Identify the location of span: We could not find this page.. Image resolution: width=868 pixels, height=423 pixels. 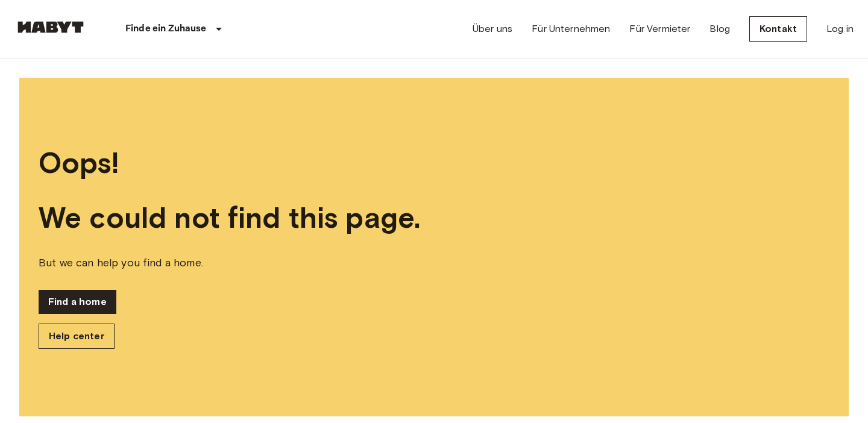
(434, 218).